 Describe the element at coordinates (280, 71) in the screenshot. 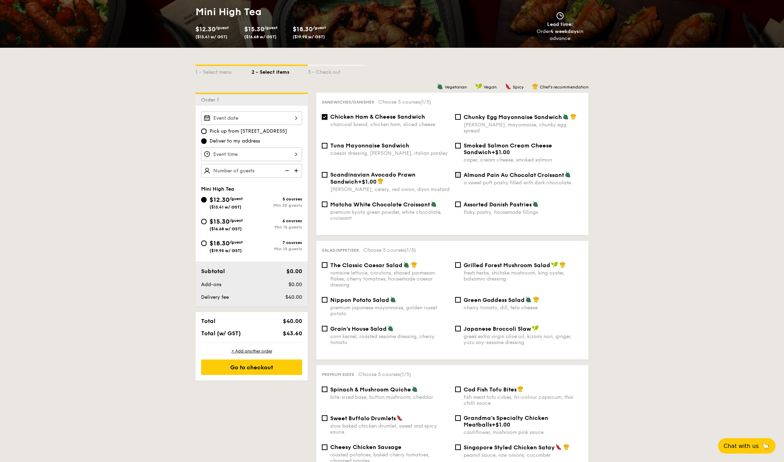

I see `div: 2 - Select items` at that location.